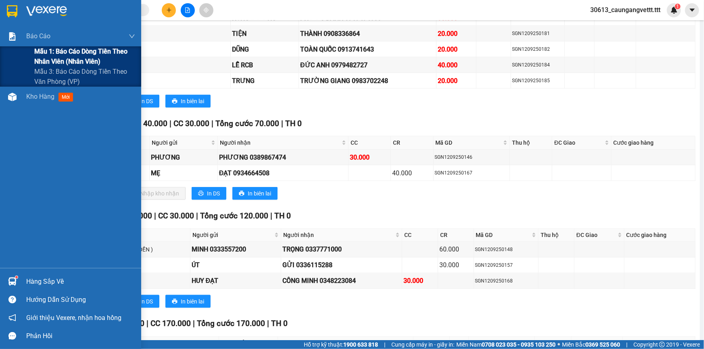 This screenshot has height=349, width=704. Describe the element at coordinates (538, 65) in the screenshot. I see `td: SGN1209250184` at that location.